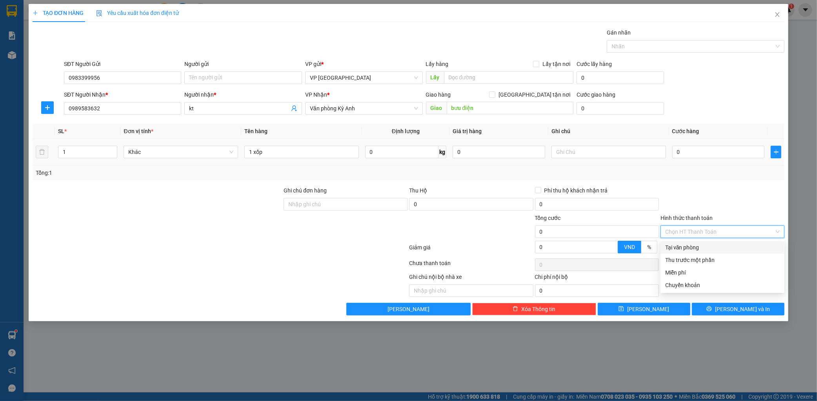  Describe the element at coordinates (778, 15) in the screenshot. I see `span: close` at that location.